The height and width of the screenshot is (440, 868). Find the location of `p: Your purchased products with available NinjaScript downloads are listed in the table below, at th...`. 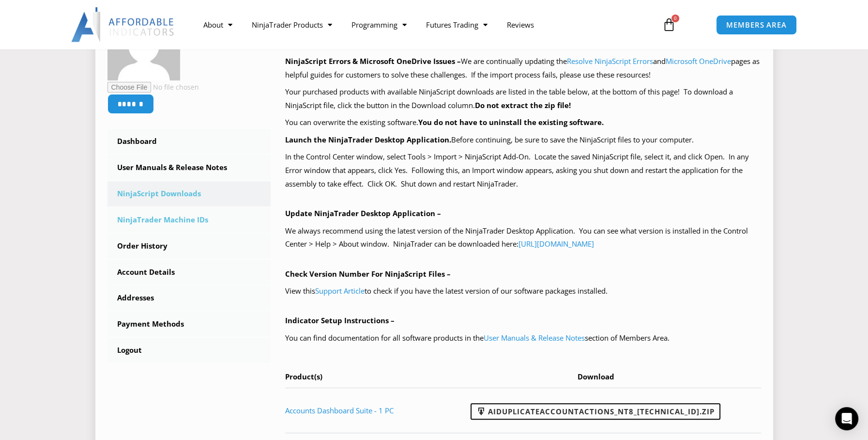

p: Your purchased products with available NinjaScript downloads are listed in the table below, at th... is located at coordinates (523, 99).